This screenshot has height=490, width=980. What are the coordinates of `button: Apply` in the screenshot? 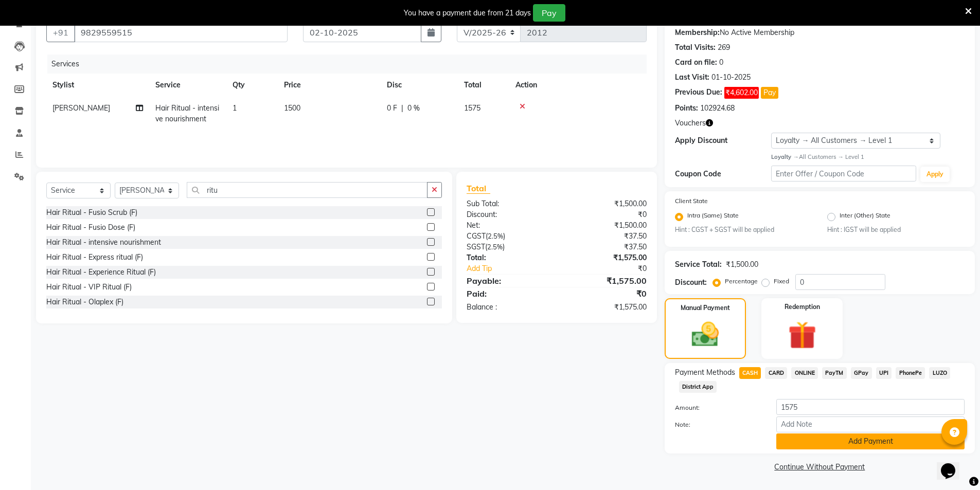 It's located at (935, 174).